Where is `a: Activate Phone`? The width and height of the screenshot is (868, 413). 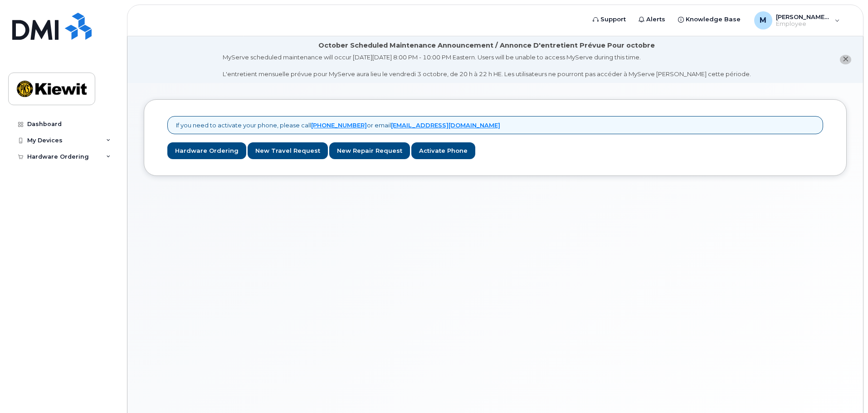 a: Activate Phone is located at coordinates (443, 151).